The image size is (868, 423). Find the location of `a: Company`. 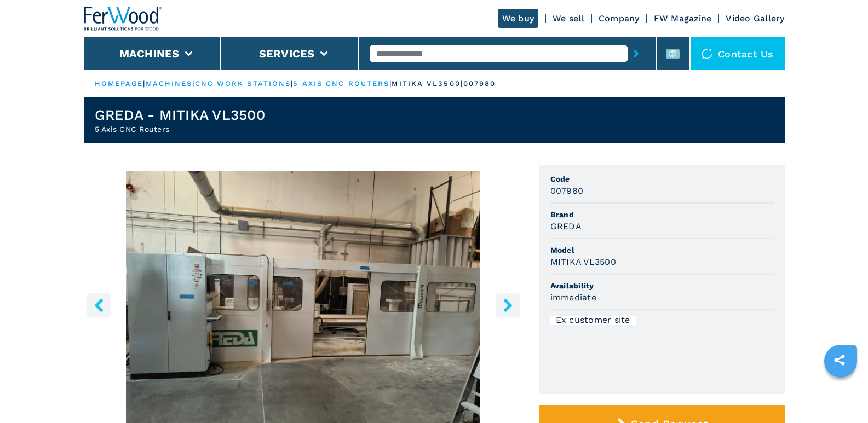

a: Company is located at coordinates (619, 18).